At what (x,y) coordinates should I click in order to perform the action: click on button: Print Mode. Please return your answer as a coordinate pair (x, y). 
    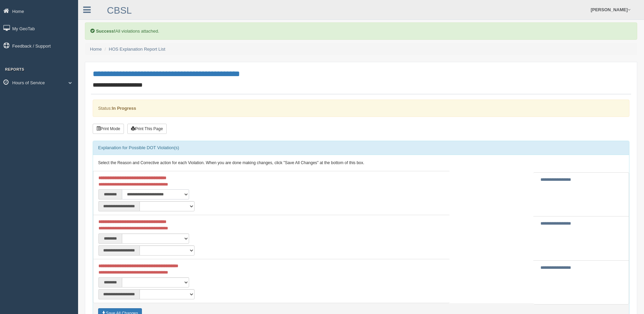
    Looking at the image, I should click on (108, 128).